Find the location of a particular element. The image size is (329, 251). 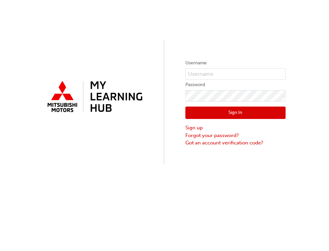

a: Got an account verification code? is located at coordinates (236, 142).